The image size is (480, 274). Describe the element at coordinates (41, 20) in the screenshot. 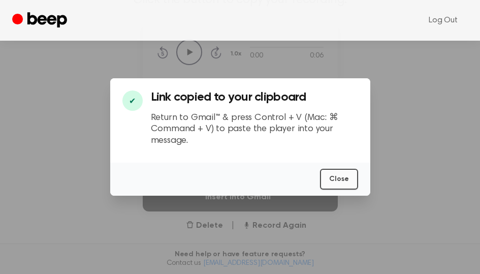

I see `a: Beep` at that location.